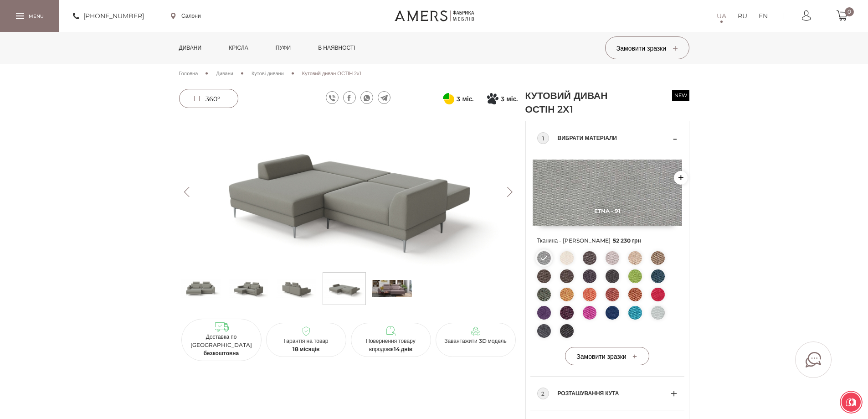 This screenshot has height=419, width=868. Describe the element at coordinates (249, 288) in the screenshot. I see `img: Кутовий диван ОСТІН 2x1 s-1` at that location.